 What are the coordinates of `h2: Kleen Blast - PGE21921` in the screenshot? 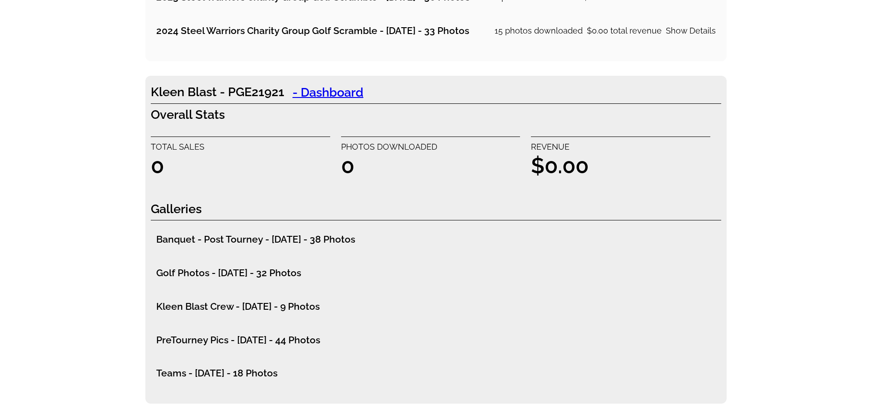 It's located at (436, 93).